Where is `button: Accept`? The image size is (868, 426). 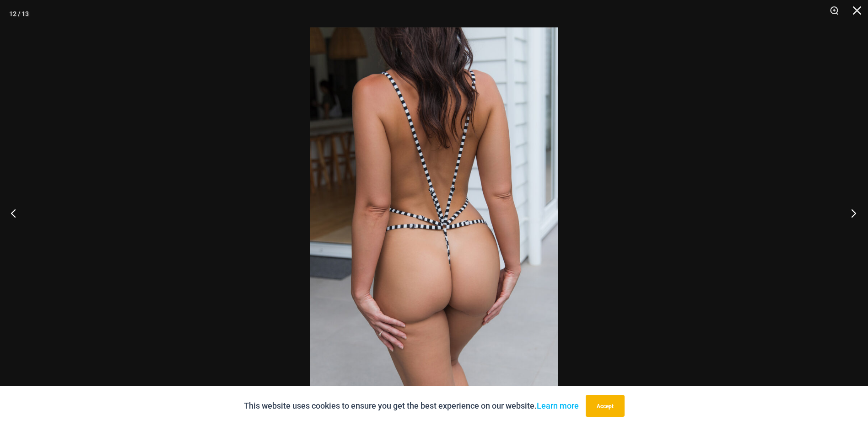 button: Accept is located at coordinates (605, 406).